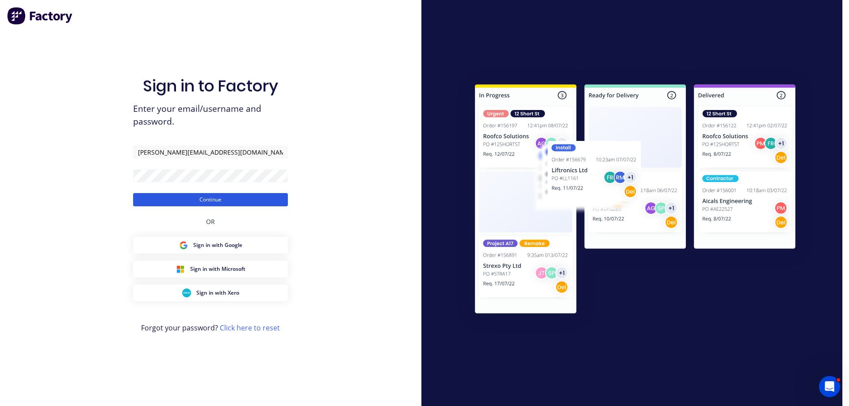 This screenshot has width=849, height=406. What do you see at coordinates (218, 293) in the screenshot?
I see `span: Sign in with Xero` at bounding box center [218, 293].